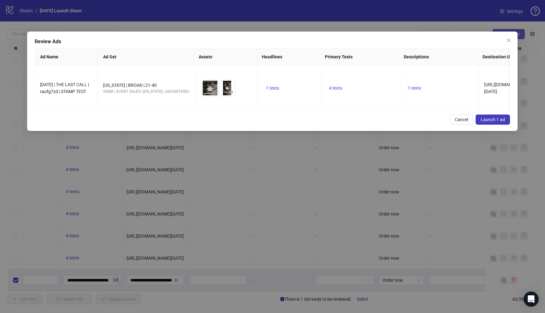 The image size is (545, 313). Describe the element at coordinates (462, 120) in the screenshot. I see `span: Cancel` at that location.